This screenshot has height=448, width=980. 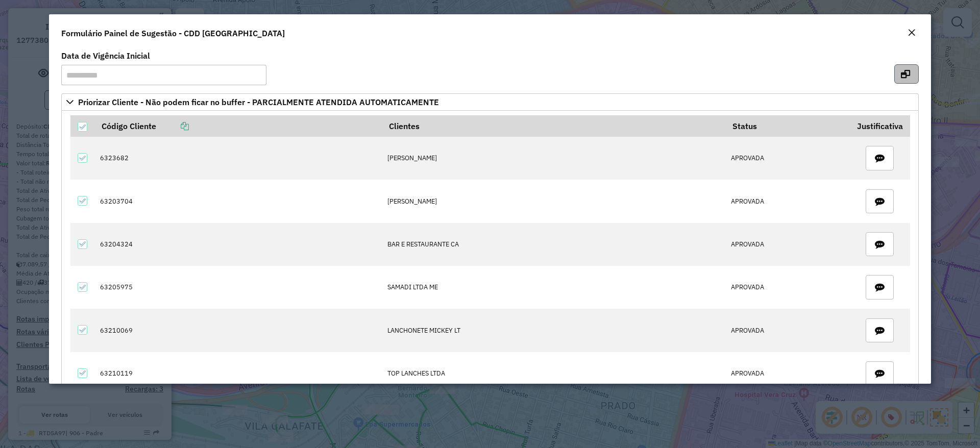 I want to click on td: 63210119, so click(x=238, y=373).